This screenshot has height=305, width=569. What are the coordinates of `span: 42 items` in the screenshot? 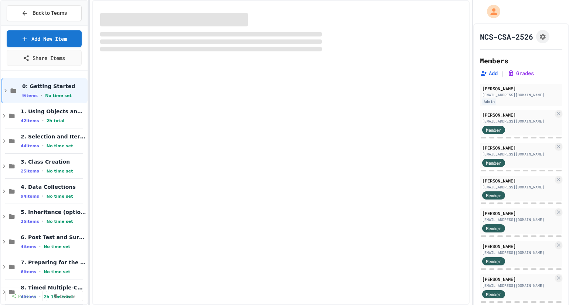 It's located at (30, 120).